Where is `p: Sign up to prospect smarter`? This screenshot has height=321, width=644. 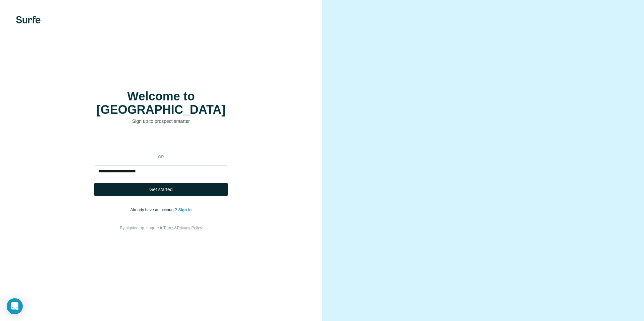 p: Sign up to prospect smarter is located at coordinates (161, 121).